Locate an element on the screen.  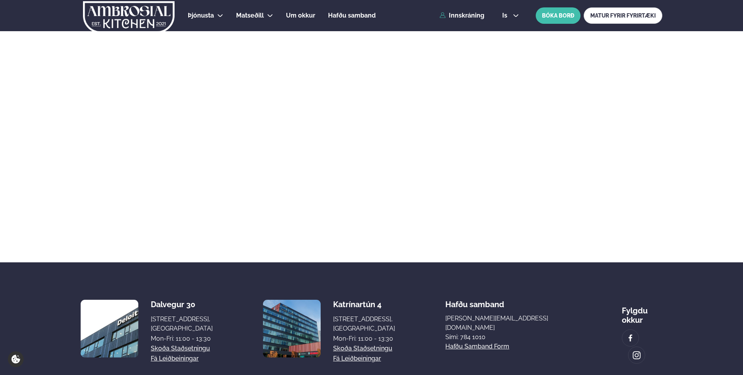
div: Dalvegur 30 is located at coordinates (182, 304).